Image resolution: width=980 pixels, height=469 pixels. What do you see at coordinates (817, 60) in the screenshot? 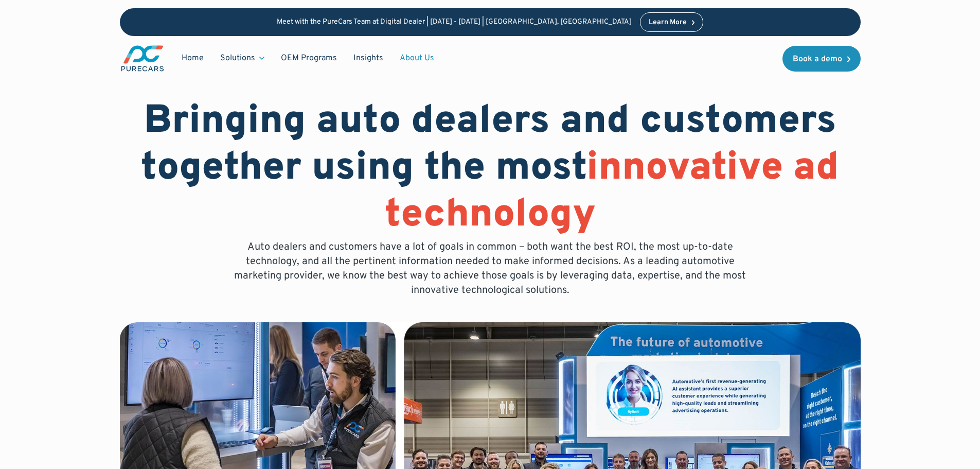
I see `div: Book a demo` at bounding box center [817, 60].